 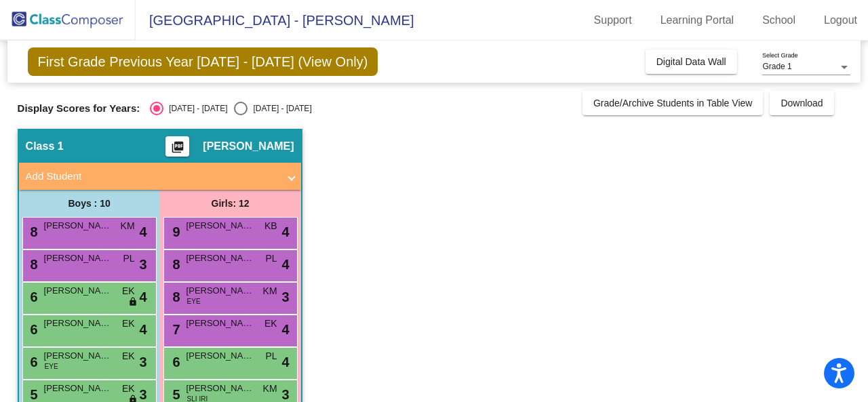 I want to click on button: Grade/Archive Students in Table View, so click(x=673, y=103).